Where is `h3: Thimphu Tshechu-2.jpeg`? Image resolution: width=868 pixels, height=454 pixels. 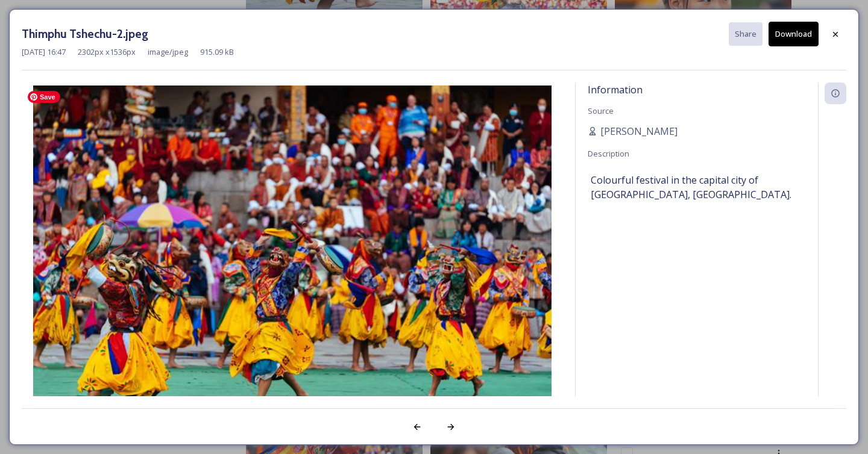 h3: Thimphu Tshechu-2.jpeg is located at coordinates (85, 34).